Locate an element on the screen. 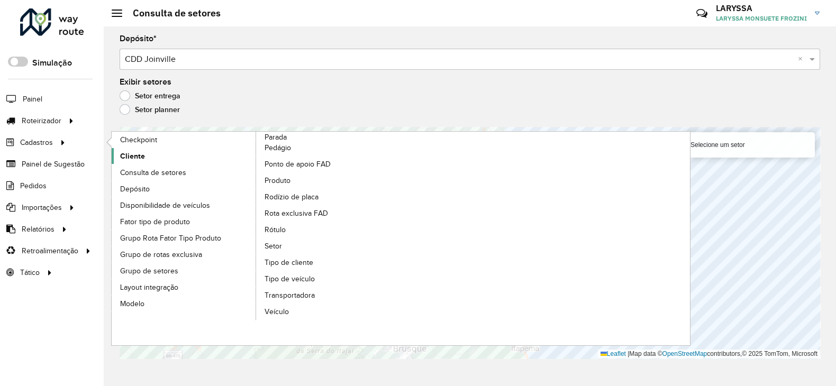 The width and height of the screenshot is (836, 386). a: Cliente is located at coordinates (184, 156).